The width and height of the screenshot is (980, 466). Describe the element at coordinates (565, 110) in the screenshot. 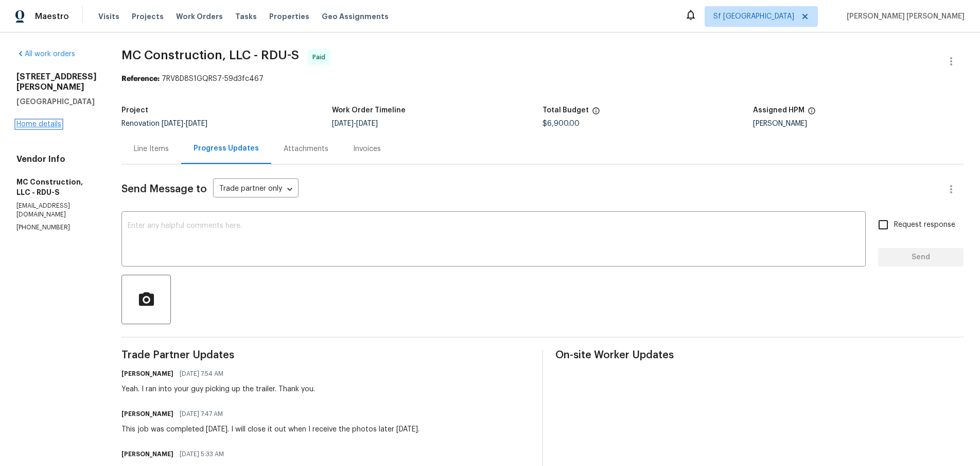

I see `h5: Total Budget` at that location.